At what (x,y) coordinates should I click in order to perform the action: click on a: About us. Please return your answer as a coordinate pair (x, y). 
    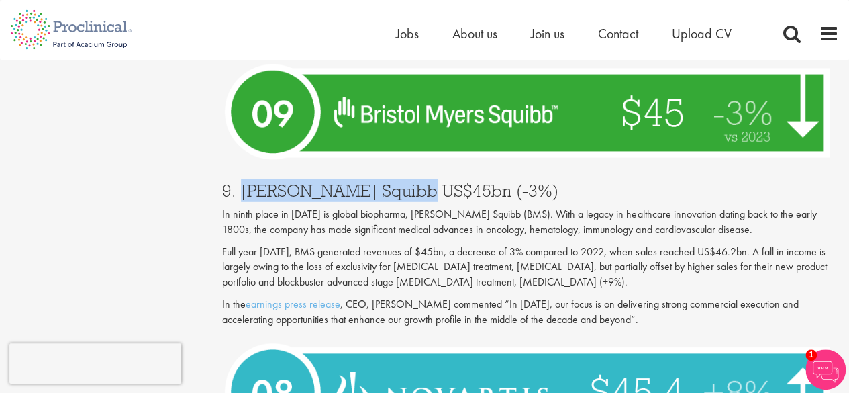
    Looking at the image, I should click on (475, 34).